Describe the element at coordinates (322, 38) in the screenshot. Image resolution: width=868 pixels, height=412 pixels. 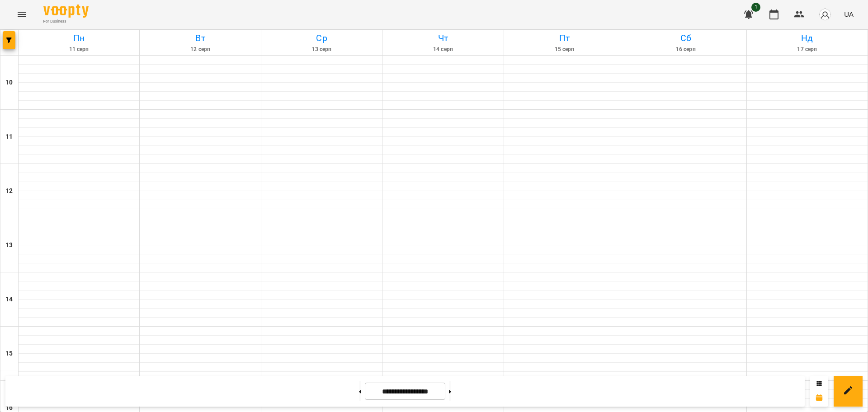
I see `h6: Ср` at that location.